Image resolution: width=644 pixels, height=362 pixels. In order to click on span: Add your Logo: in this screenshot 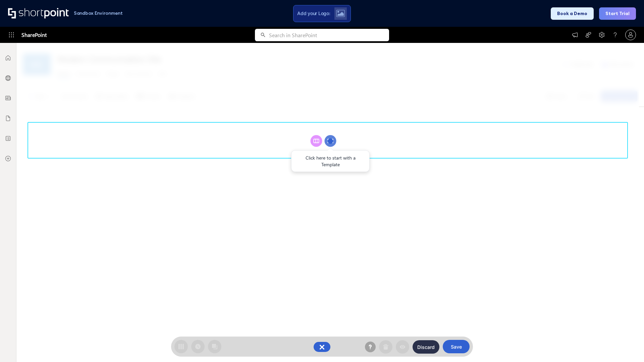, I will do `click(313, 14)`.